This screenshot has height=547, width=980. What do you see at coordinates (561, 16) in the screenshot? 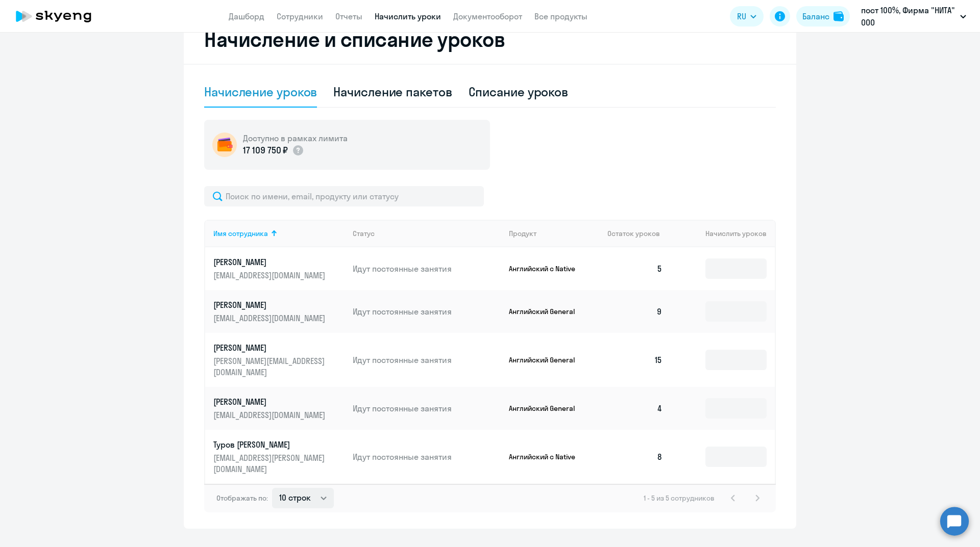
I see `a: Все продукты` at bounding box center [561, 16].